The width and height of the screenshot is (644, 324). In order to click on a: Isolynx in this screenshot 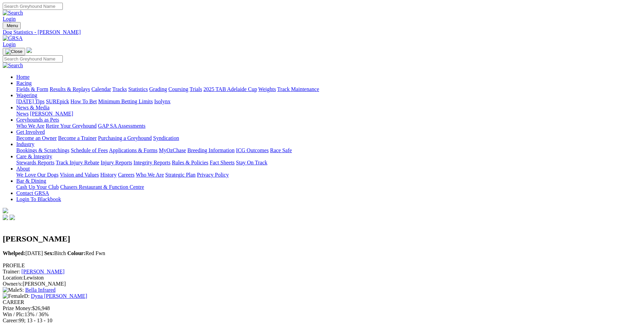, I will do `click(163, 102)`.